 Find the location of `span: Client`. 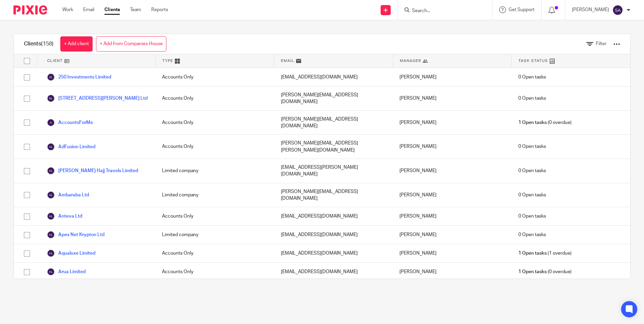

span: Client is located at coordinates (55, 61).